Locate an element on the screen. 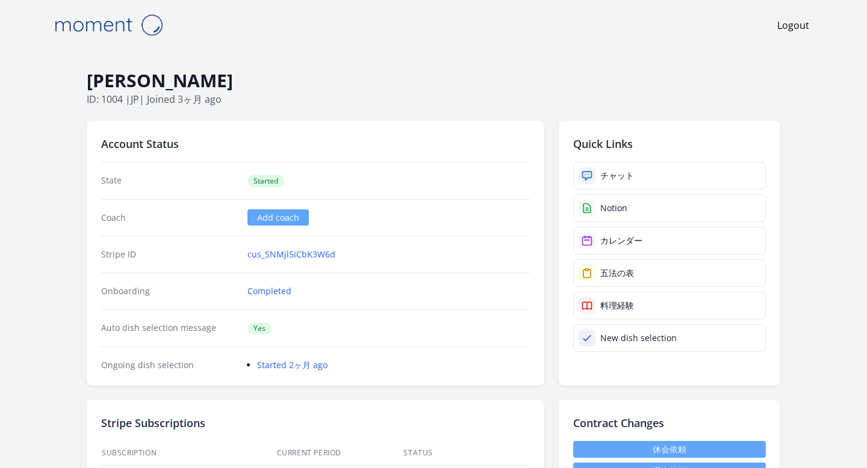 Image resolution: width=867 pixels, height=468 pixels. dt: Stripe ID is located at coordinates (169, 255).